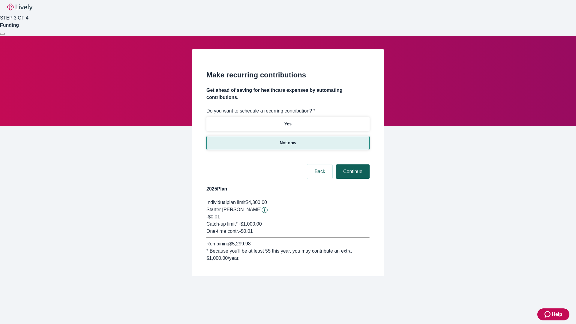  I want to click on div: * Because you'll be at least 55 this year, you may contribute an extra $1,000.00 /year., so click(288, 255).